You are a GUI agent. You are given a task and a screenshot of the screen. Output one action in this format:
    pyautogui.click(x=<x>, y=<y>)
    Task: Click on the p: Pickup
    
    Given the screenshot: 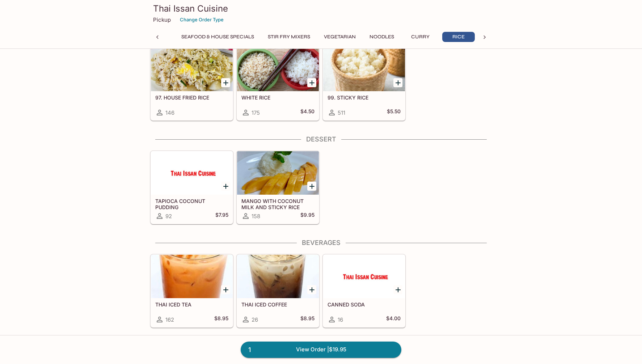 What is the action you would take?
    pyautogui.click(x=162, y=20)
    